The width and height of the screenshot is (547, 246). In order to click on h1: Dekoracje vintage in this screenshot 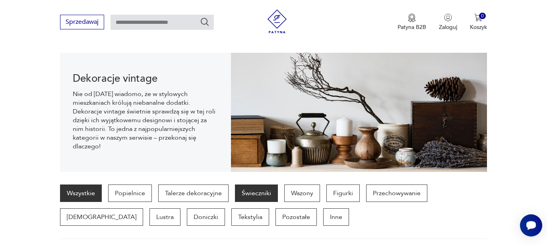, I will do `click(145, 79)`.